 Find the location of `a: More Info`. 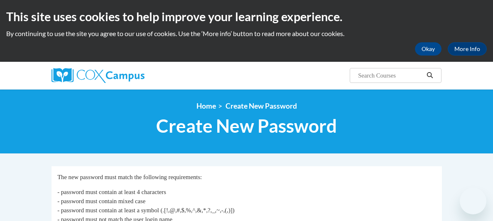

a: More Info is located at coordinates (467, 49).